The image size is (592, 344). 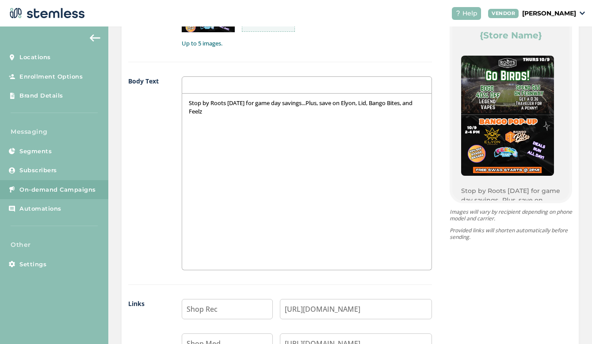 What do you see at coordinates (307, 44) in the screenshot?
I see `label: Up to 5 images.` at bounding box center [307, 44].